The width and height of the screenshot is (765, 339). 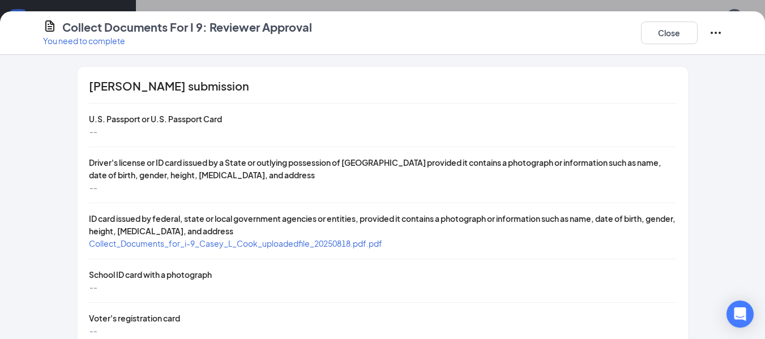 I want to click on span: U.S. Passport or U.S. Passport Card, so click(x=155, y=119).